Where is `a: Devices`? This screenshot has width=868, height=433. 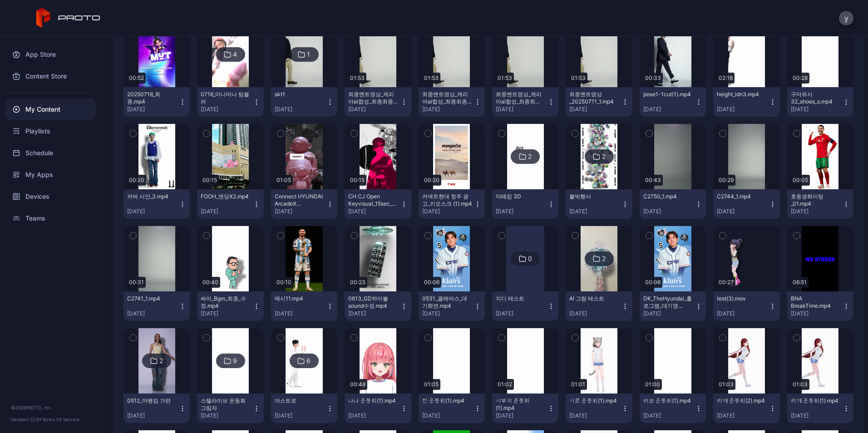
a: Devices is located at coordinates (50, 197).